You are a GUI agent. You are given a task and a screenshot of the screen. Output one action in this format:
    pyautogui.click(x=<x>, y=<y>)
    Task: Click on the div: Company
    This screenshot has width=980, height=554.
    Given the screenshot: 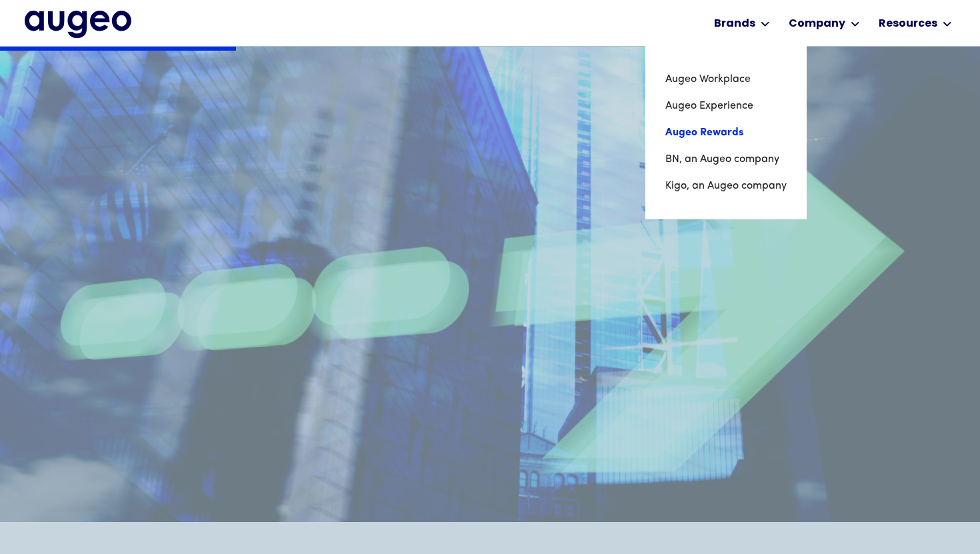 What is the action you would take?
    pyautogui.click(x=817, y=24)
    